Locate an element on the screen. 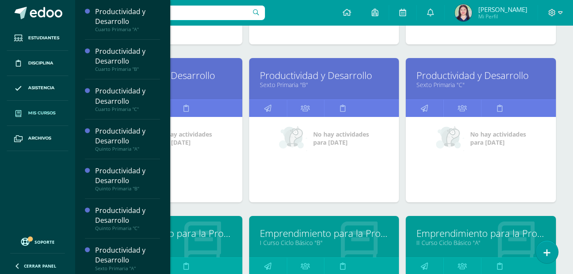 This screenshot has height=274, width=573. a: Sexto Primaria "C" is located at coordinates (481, 85).